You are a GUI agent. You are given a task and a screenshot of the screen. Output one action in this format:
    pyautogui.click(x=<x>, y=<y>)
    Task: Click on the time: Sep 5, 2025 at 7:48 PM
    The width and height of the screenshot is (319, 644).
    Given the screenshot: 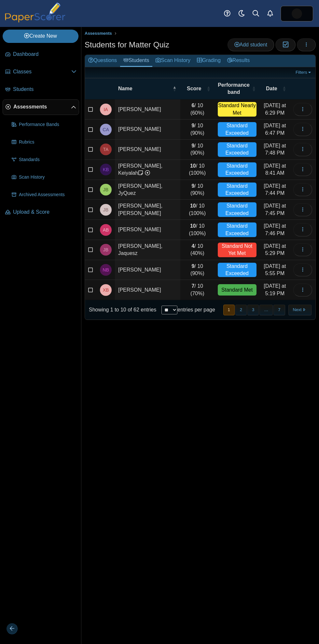 What is the action you would take?
    pyautogui.click(x=275, y=149)
    